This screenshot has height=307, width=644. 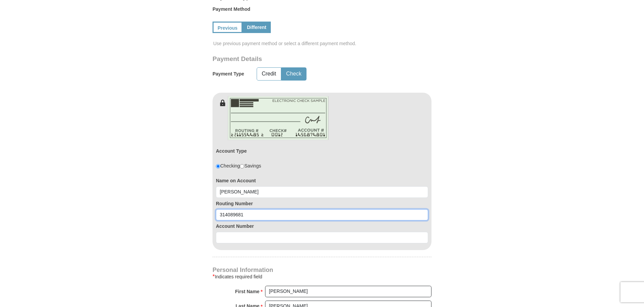 I want to click on strong: First Name, so click(x=247, y=291).